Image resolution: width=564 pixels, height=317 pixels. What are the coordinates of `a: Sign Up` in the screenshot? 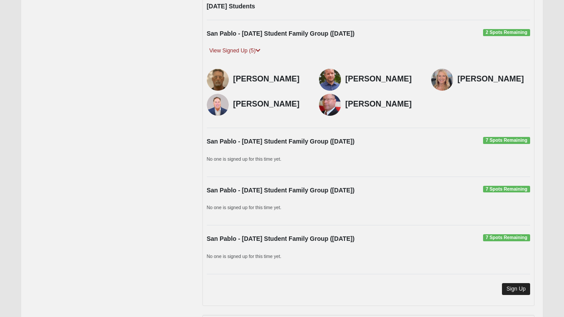 It's located at (516, 288).